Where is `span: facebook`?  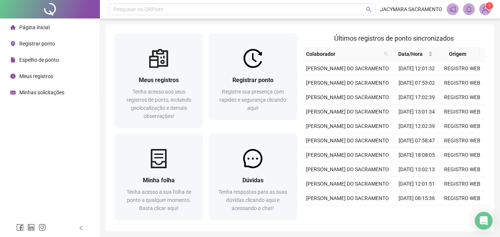
span: facebook is located at coordinates (20, 228).